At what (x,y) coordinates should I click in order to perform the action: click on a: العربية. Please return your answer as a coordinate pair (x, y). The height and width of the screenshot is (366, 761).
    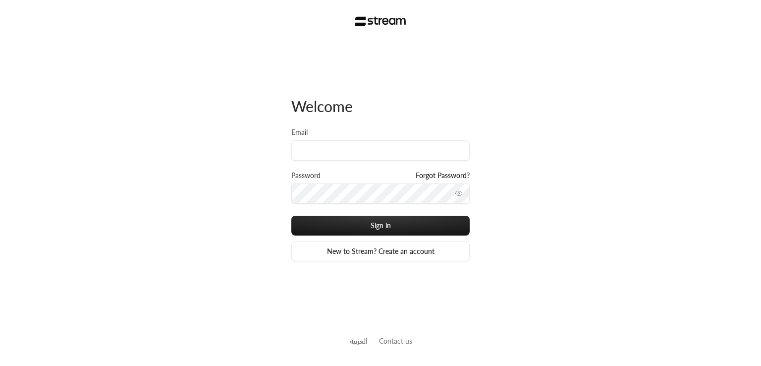
    Looking at the image, I should click on (358, 340).